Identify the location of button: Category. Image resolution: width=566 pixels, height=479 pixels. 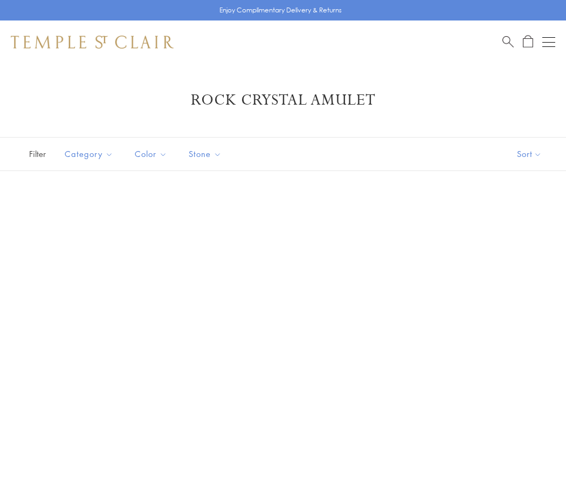
(89, 154).